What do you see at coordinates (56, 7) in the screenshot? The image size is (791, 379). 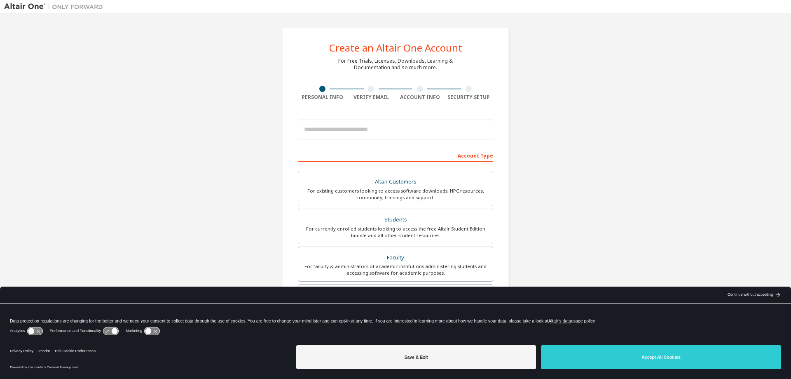 I see `img: Altair One` at bounding box center [56, 7].